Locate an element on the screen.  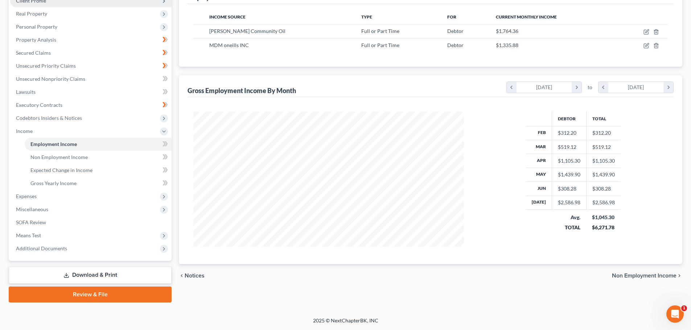
span: MDM oneills INC is located at coordinates (229, 45).